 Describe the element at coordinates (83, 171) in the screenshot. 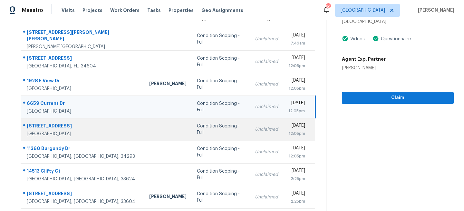

I see `div: 14513 Clifty Ct` at that location.